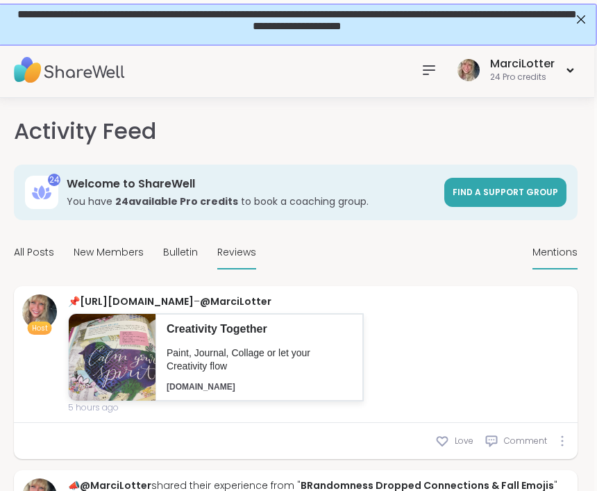  What do you see at coordinates (506, 192) in the screenshot?
I see `span: Find a support group` at bounding box center [506, 192].